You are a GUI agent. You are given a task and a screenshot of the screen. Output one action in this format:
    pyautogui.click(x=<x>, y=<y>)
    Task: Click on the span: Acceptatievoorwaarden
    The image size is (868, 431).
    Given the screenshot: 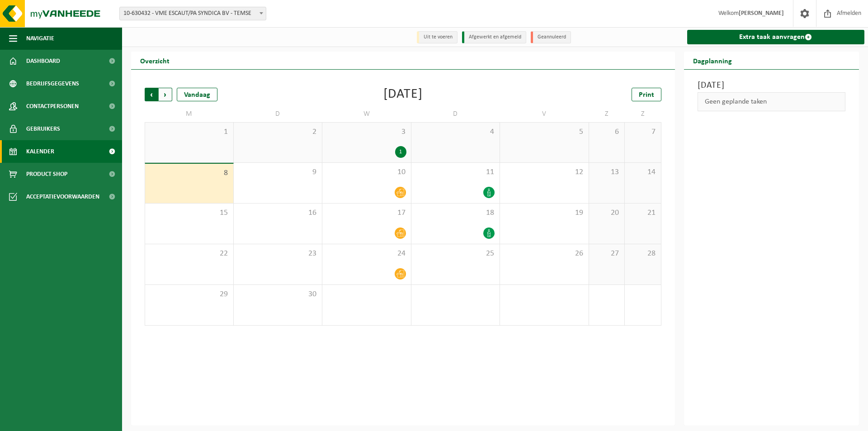 What is the action you would take?
    pyautogui.click(x=63, y=197)
    